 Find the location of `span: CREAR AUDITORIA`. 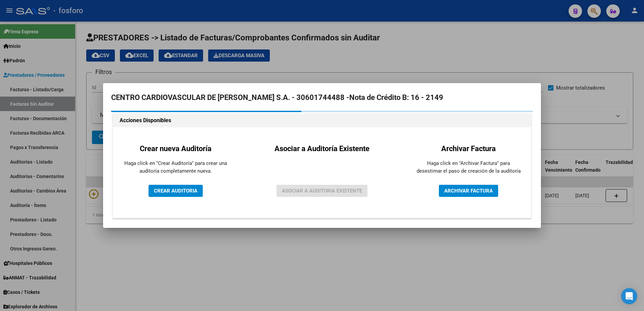

span: CREAR AUDITORIA is located at coordinates (176, 191).